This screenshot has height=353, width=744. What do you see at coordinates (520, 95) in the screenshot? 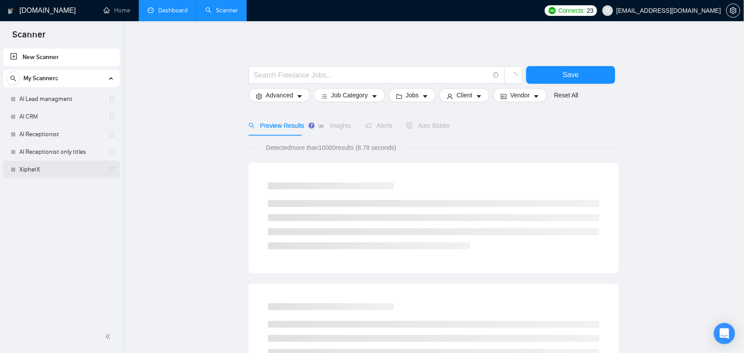
I see `button: idcardVendorcaret-down` at bounding box center [520, 95].